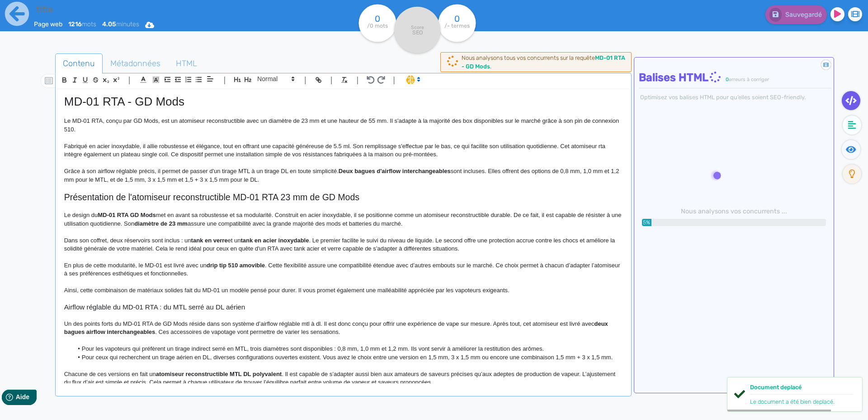 This screenshot has height=420, width=868. Describe the element at coordinates (727, 80) in the screenshot. I see `span: 0` at that location.